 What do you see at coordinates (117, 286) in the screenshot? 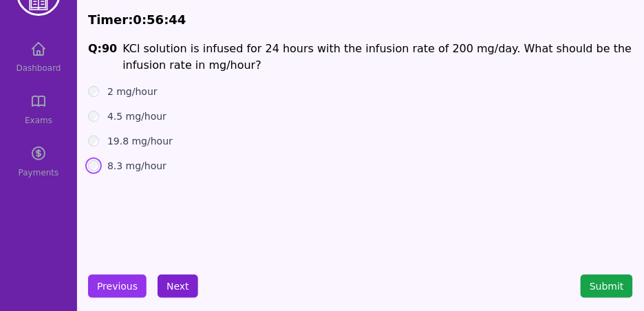
I see `button: Previous` at bounding box center [117, 286].